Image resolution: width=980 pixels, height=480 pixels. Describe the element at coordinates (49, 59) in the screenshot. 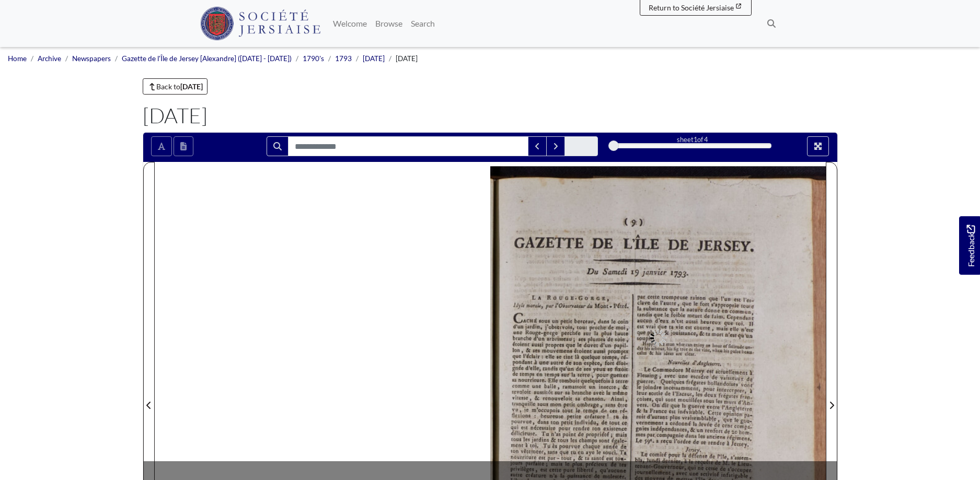

I see `a: Archive` at that location.